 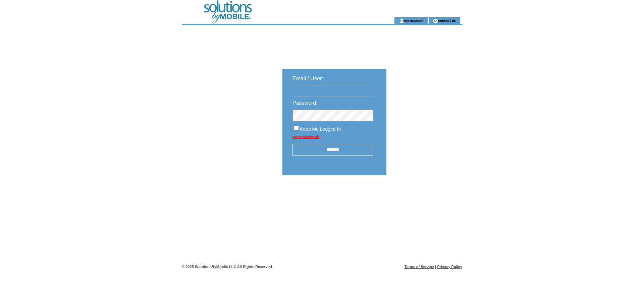 What do you see at coordinates (447, 20) in the screenshot?
I see `a: contact us` at bounding box center [447, 20].